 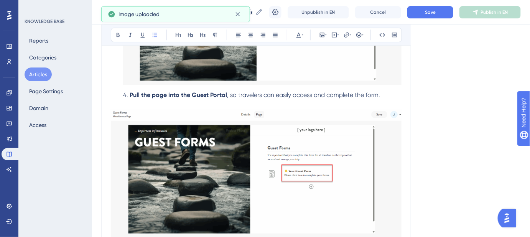 I want to click on button: Publish in EN, so click(x=490, y=12).